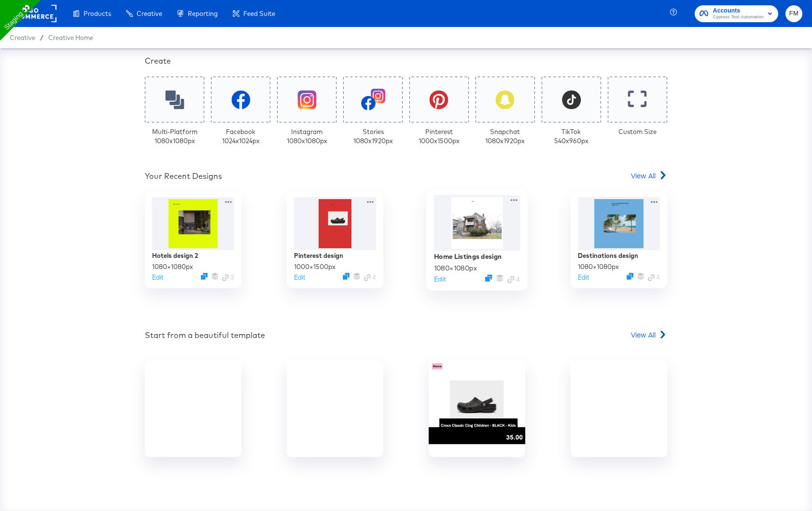 The width and height of the screenshot is (812, 511). What do you see at coordinates (738, 11) in the screenshot?
I see `span: Accounts` at bounding box center [738, 11].